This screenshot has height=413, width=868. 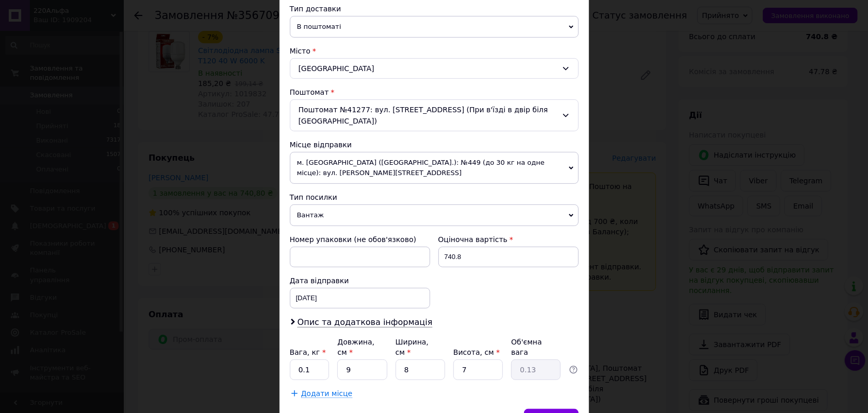 What do you see at coordinates (315, 9) in the screenshot?
I see `span: Тип доставки` at bounding box center [315, 9].